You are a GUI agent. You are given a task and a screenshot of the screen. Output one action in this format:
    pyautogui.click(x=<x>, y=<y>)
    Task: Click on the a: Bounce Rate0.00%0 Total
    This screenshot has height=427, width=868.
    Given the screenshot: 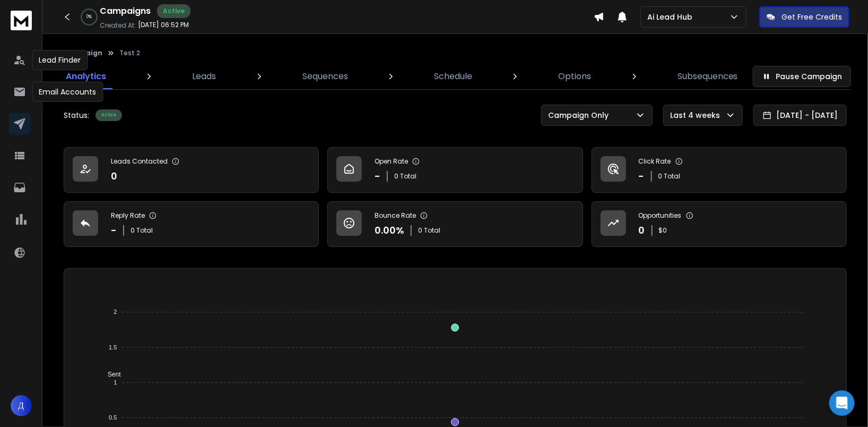 What is the action you would take?
    pyautogui.click(x=455, y=224)
    